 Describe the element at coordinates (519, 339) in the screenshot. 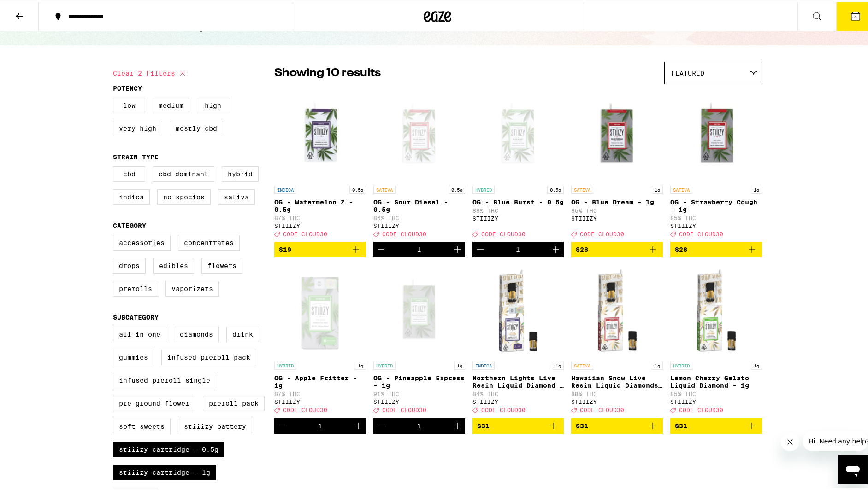

I see `a: Open page for Northern Lights Live Resin Liquid Diamond - 1g from STIIIZY` at that location.